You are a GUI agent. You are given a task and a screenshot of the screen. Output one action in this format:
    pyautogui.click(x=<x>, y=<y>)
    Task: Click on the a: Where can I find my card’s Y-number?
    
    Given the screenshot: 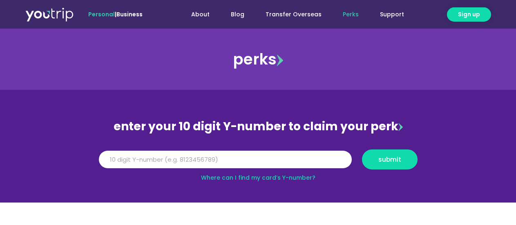 What is the action you would take?
    pyautogui.click(x=258, y=178)
    